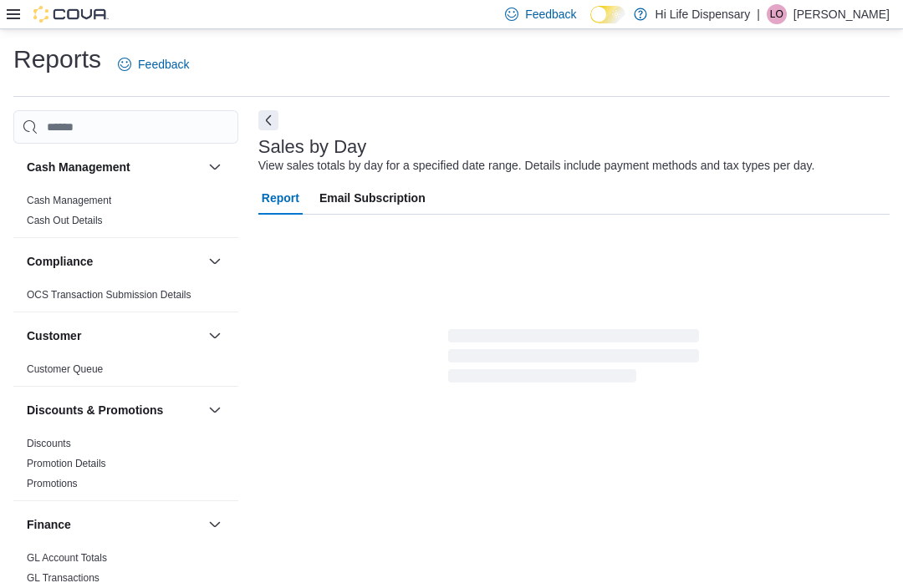 This screenshot has width=903, height=588. Describe the element at coordinates (49, 525) in the screenshot. I see `h3: Finance` at that location.